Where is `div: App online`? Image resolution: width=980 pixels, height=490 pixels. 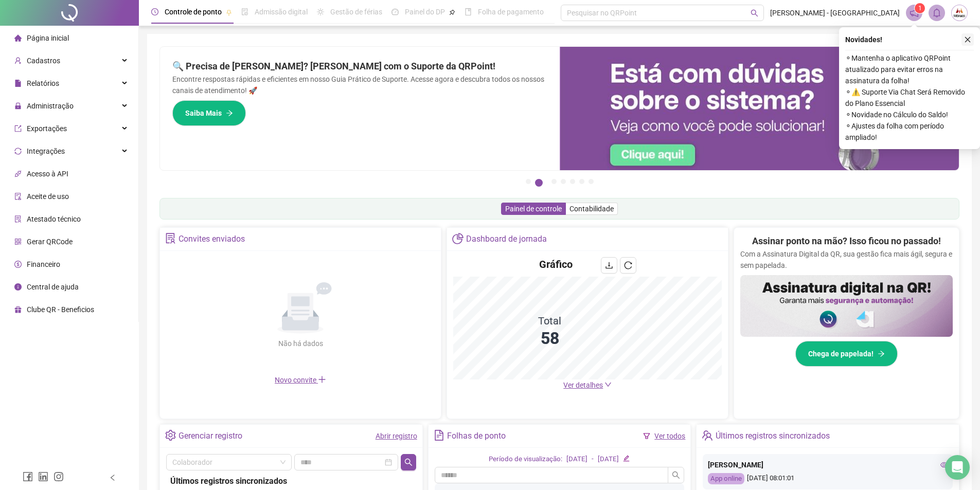
div: App online is located at coordinates (726, 479).